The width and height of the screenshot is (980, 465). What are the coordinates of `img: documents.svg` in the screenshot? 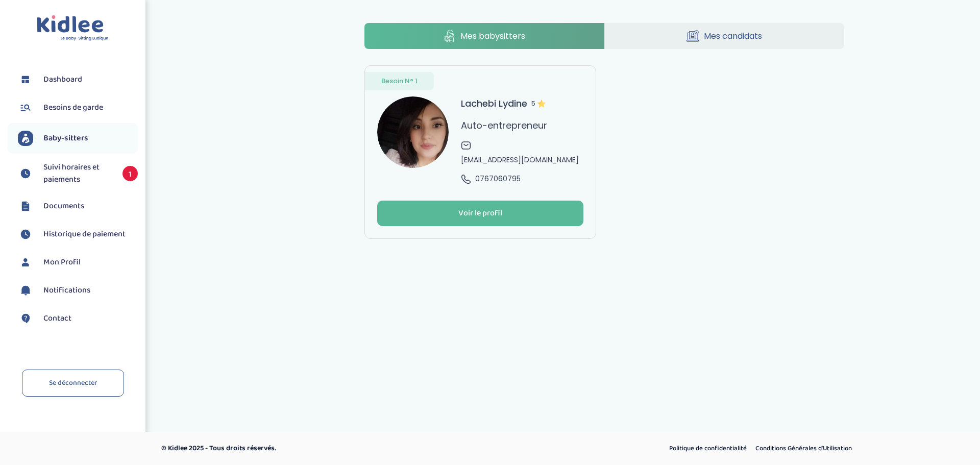 It's located at (26, 207).